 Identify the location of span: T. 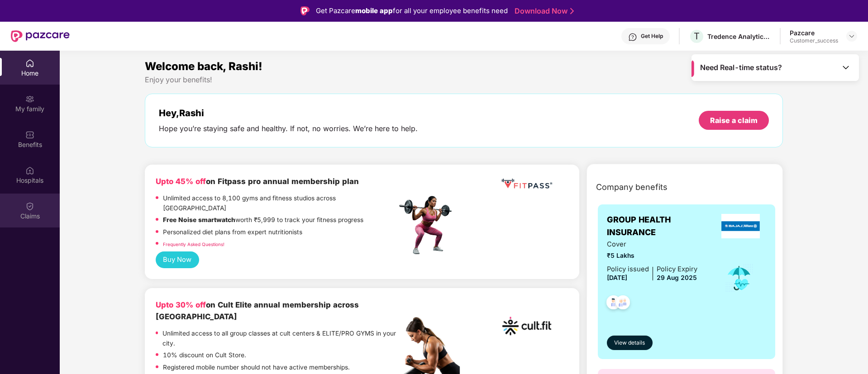
(697, 36).